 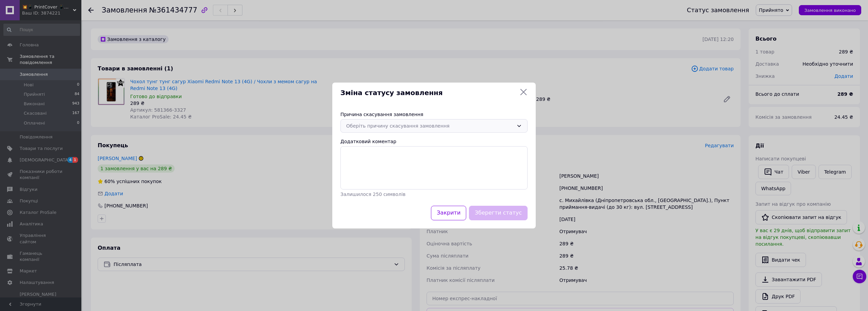 What do you see at coordinates (373, 194) in the screenshot?
I see `span: Залишилося 250 символів` at bounding box center [373, 194].